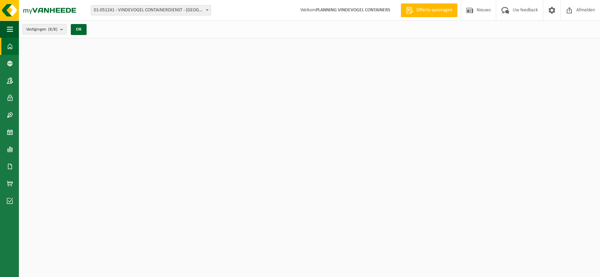 Image resolution: width=600 pixels, height=277 pixels. Describe the element at coordinates (79, 30) in the screenshot. I see `button: OK` at that location.